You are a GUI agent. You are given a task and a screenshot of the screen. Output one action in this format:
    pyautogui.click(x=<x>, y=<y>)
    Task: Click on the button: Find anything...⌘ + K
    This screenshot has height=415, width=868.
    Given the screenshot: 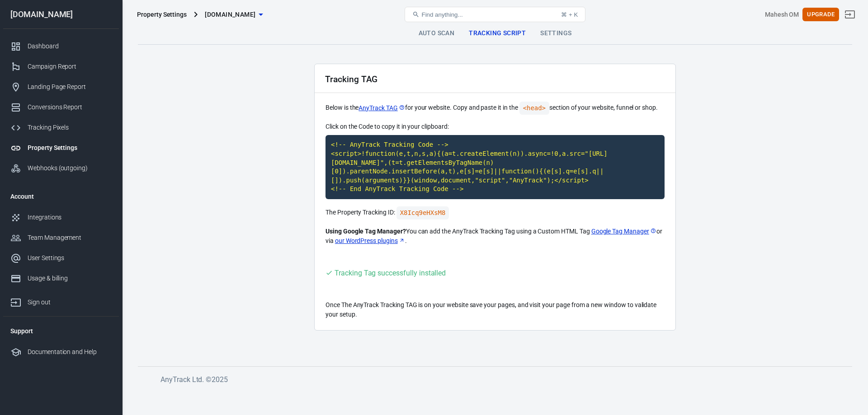 What is the action you would take?
    pyautogui.click(x=495, y=14)
    